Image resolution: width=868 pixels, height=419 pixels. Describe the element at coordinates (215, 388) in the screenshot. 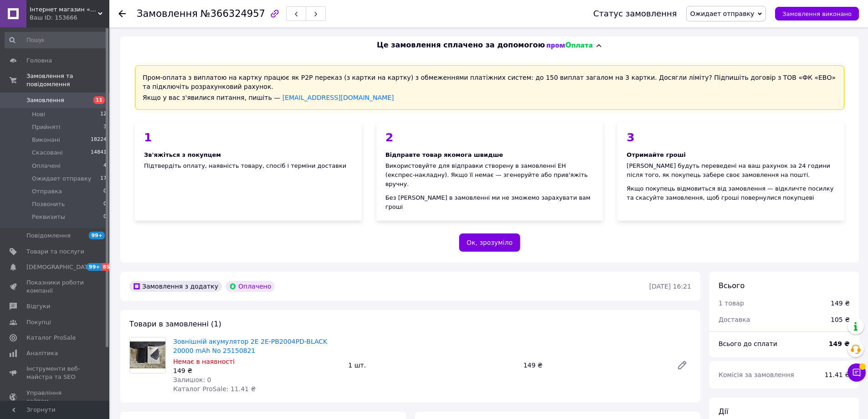

I see `span: Каталог ProSale: 11.41 ₴` at that location.